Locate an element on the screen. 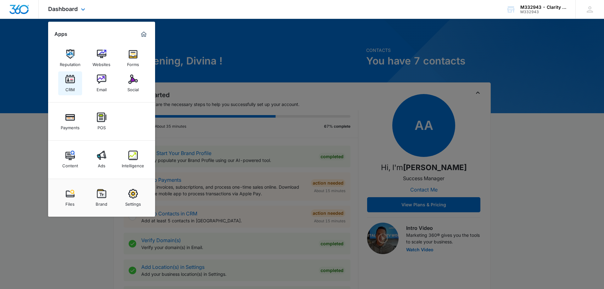  div: Ads is located at coordinates (102, 164).